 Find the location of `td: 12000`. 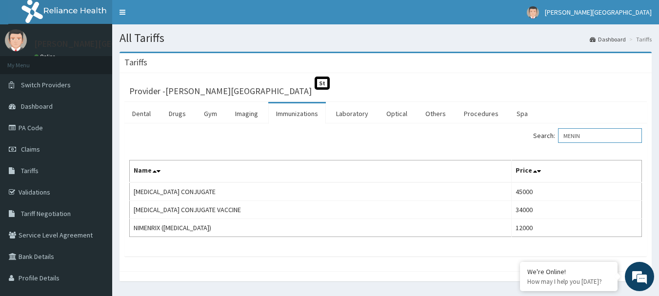

td: 12000 is located at coordinates (576, 228).